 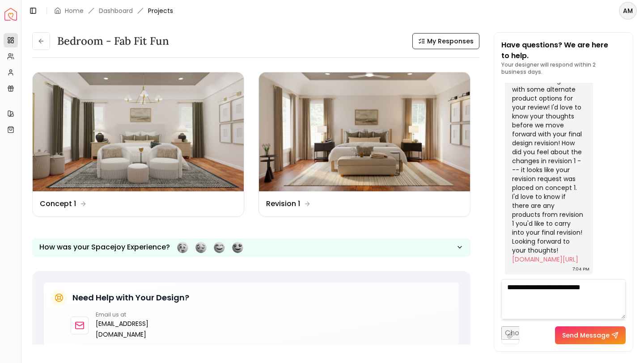 What do you see at coordinates (628, 11) in the screenshot?
I see `span: AM` at bounding box center [628, 11].